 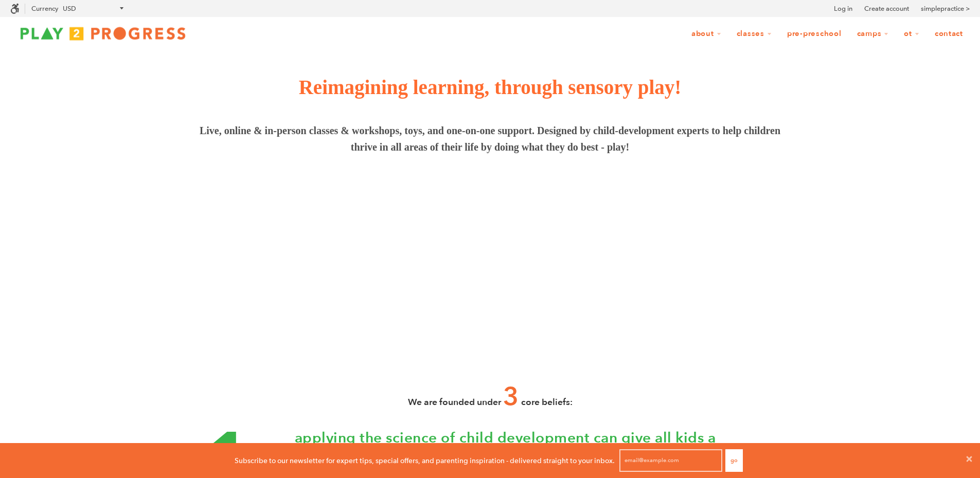 I want to click on img: Play2Progress logo, so click(x=103, y=34).